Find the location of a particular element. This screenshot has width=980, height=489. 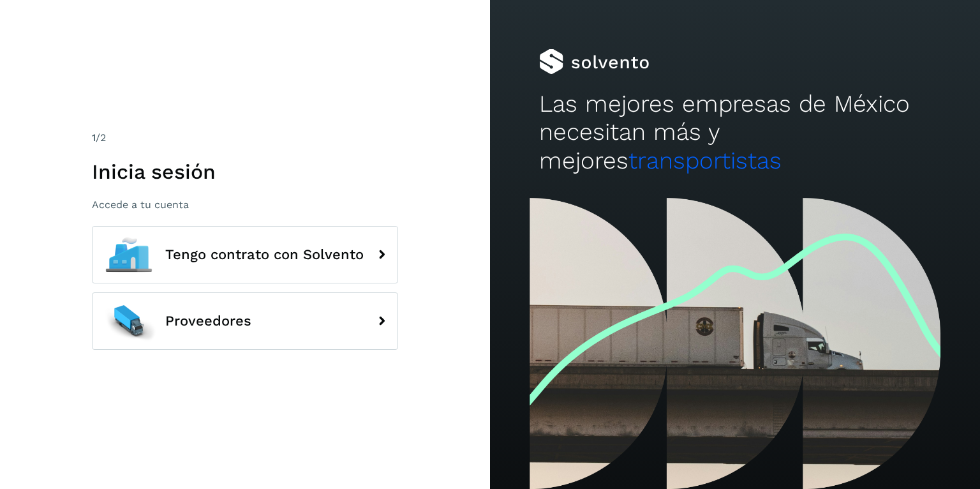

span: transportistas is located at coordinates (706, 161).